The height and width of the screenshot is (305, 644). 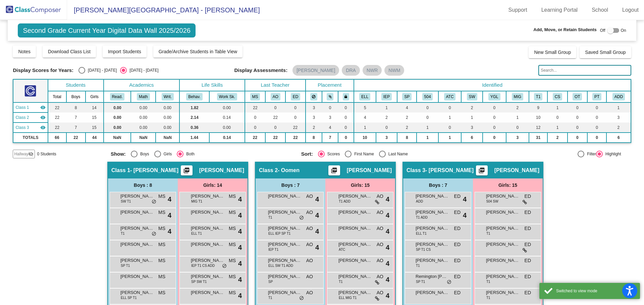 What do you see at coordinates (365, 117) in the screenshot?
I see `td: 4` at bounding box center [365, 117].